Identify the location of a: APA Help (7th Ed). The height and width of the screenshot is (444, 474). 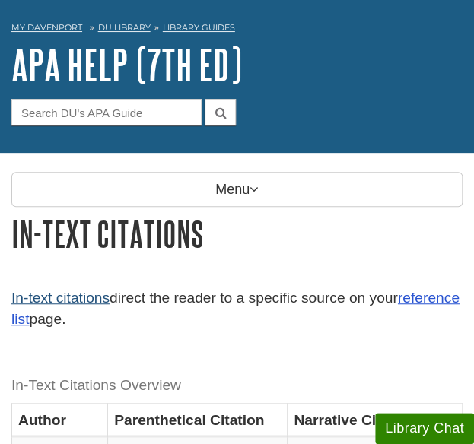
(126, 65).